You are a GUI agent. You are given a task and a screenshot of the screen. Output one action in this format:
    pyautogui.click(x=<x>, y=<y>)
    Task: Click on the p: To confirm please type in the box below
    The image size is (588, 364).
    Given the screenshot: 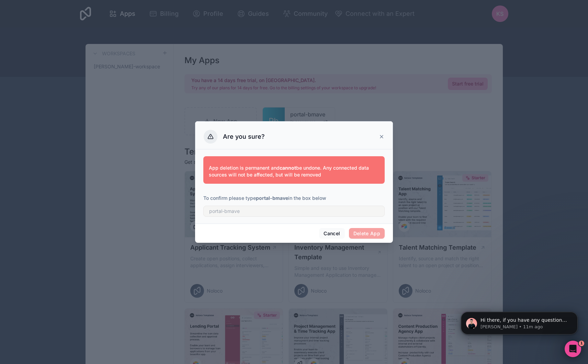 What is the action you would take?
    pyautogui.click(x=294, y=198)
    